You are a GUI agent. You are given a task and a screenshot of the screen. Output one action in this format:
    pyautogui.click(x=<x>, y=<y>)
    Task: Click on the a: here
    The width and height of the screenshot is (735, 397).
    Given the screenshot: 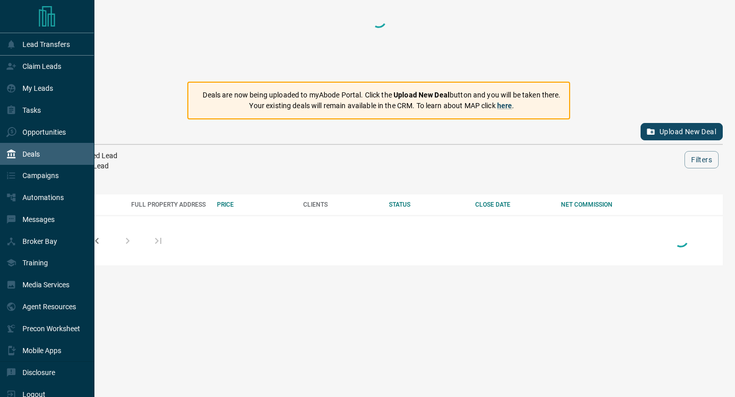 What is the action you would take?
    pyautogui.click(x=505, y=106)
    